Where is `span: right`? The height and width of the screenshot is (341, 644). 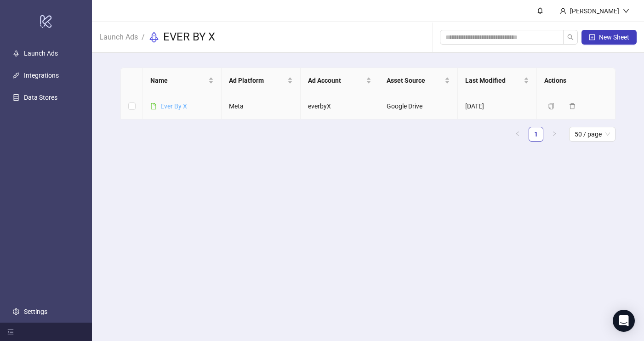 span: right is located at coordinates (554, 134).